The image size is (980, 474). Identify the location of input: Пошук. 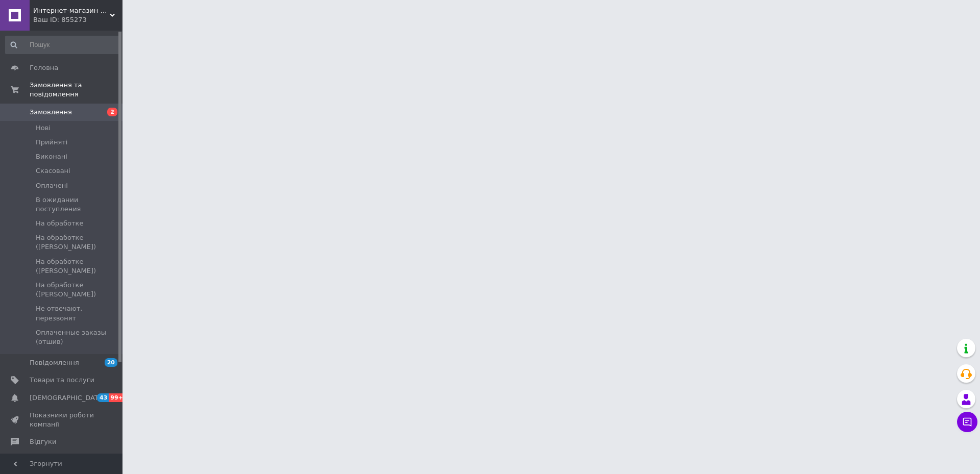
(63, 45).